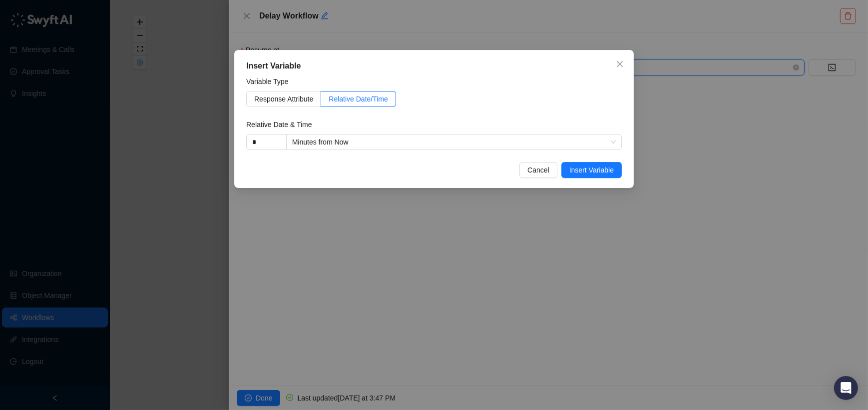 The image size is (868, 410). I want to click on button: Cancel, so click(538, 170).